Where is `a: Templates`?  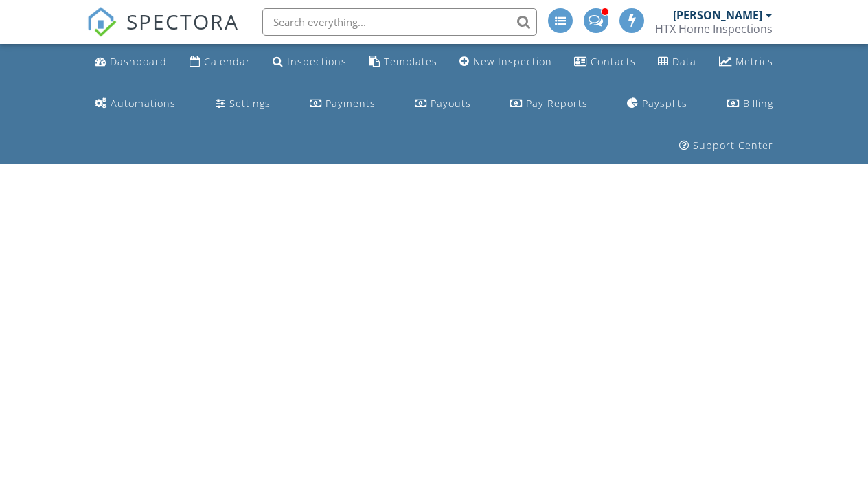
a: Templates is located at coordinates (403, 61).